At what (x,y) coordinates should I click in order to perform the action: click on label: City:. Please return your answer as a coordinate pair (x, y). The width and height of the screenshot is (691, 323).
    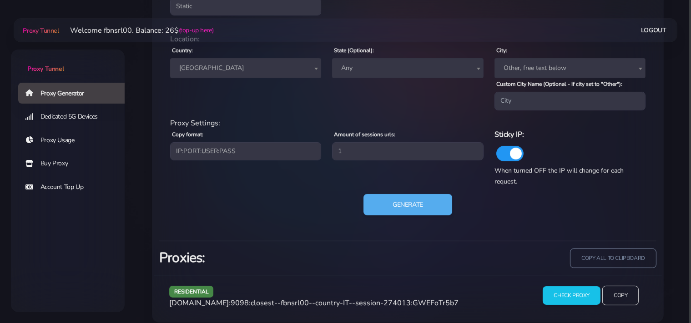
    Looking at the image, I should click on (502, 50).